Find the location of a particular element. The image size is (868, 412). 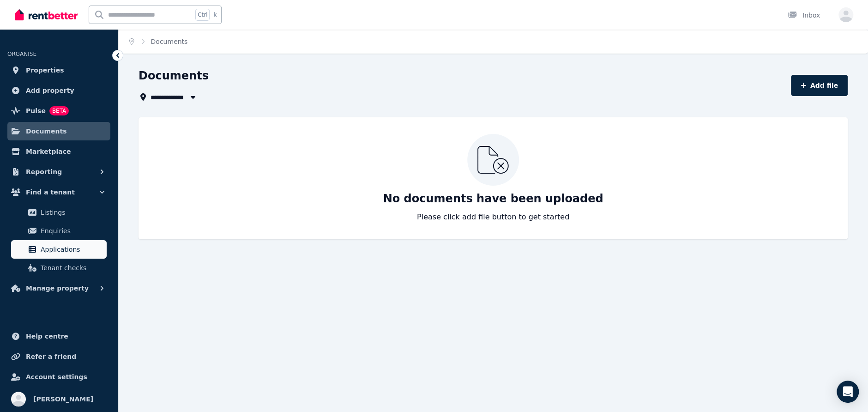

a: Add property is located at coordinates (58, 91).